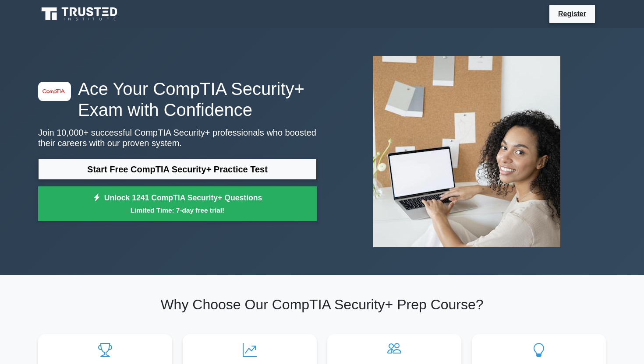  What do you see at coordinates (572, 14) in the screenshot?
I see `a: Register` at bounding box center [572, 14].